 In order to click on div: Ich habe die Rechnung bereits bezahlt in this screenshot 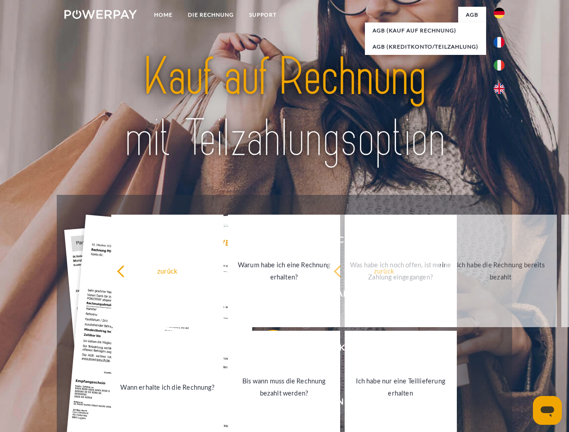, I will do `click(500, 271)`.